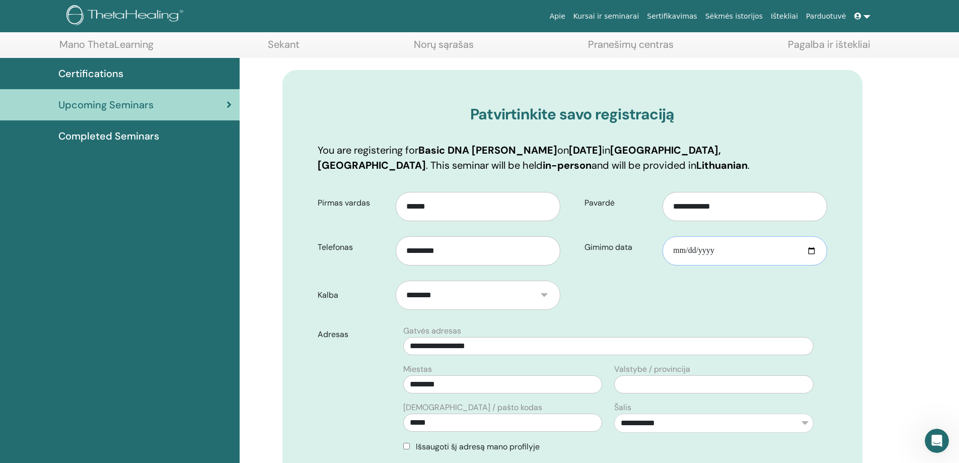 The height and width of the screenshot is (463, 959). Describe the element at coordinates (558, 16) in the screenshot. I see `a: Apie` at that location.